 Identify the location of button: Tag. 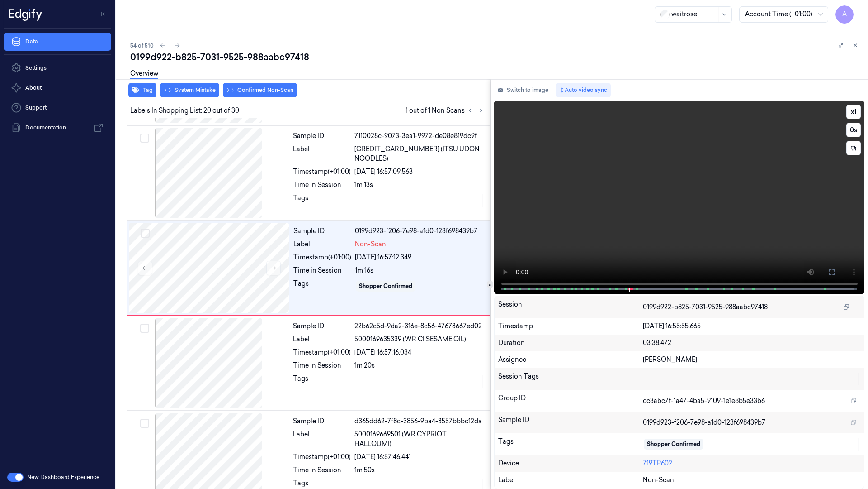
(143, 90).